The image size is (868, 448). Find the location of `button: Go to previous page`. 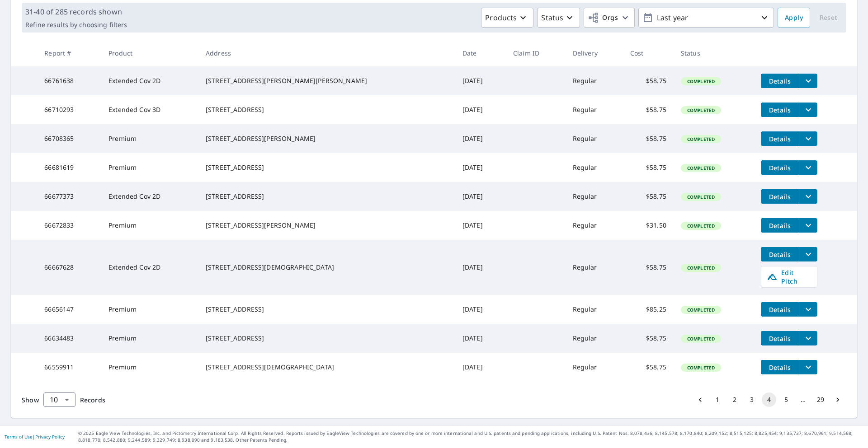

button: Go to previous page is located at coordinates (700, 400).